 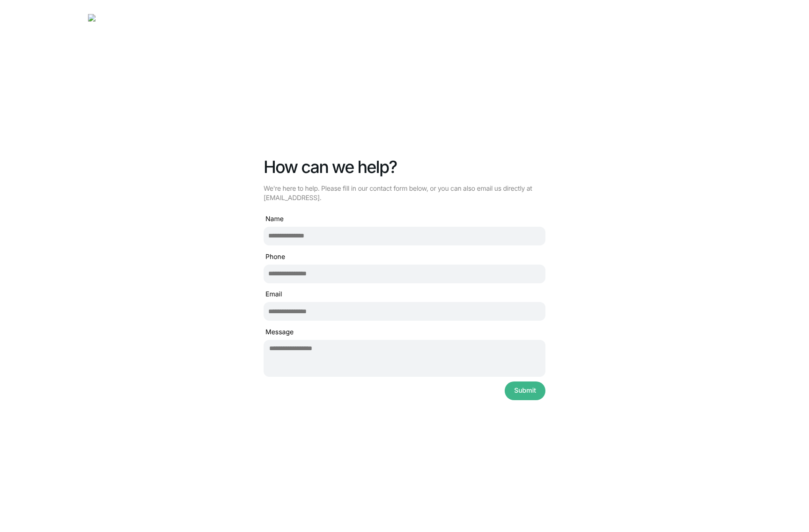 What do you see at coordinates (525, 391) in the screenshot?
I see `button: Submit` at bounding box center [525, 391].